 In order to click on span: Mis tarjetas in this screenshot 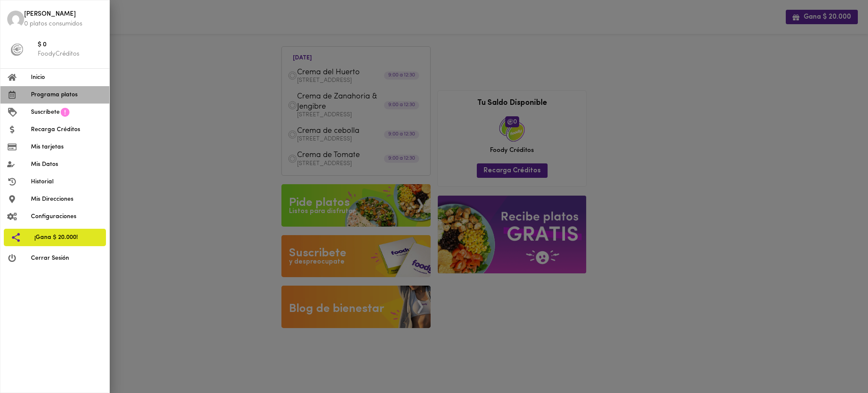, I will do `click(67, 147)`.